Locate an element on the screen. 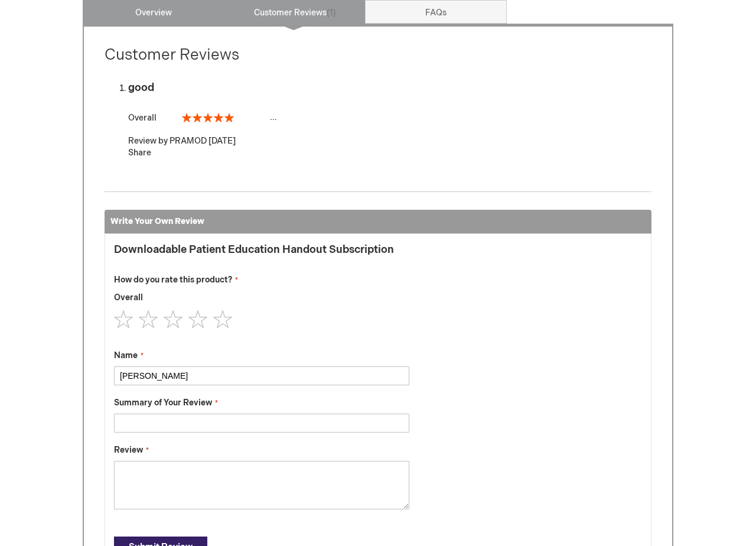  span: Name is located at coordinates (126, 355).